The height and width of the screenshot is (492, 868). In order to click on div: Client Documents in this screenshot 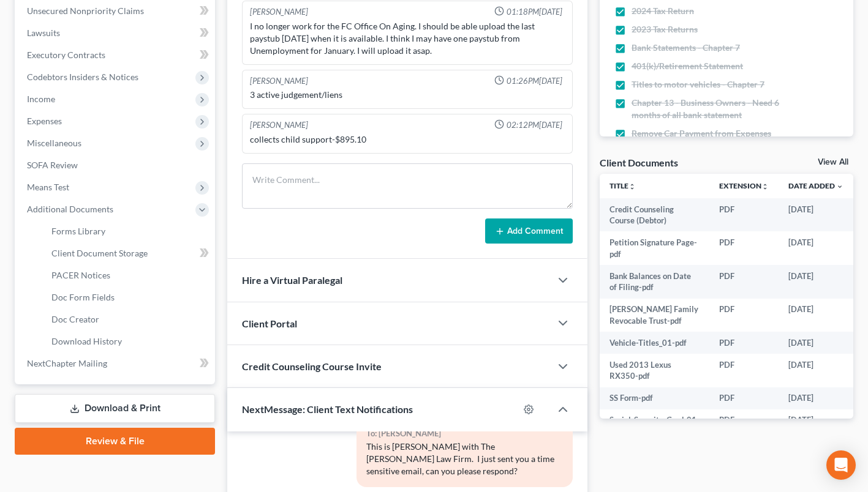, I will do `click(639, 163)`.